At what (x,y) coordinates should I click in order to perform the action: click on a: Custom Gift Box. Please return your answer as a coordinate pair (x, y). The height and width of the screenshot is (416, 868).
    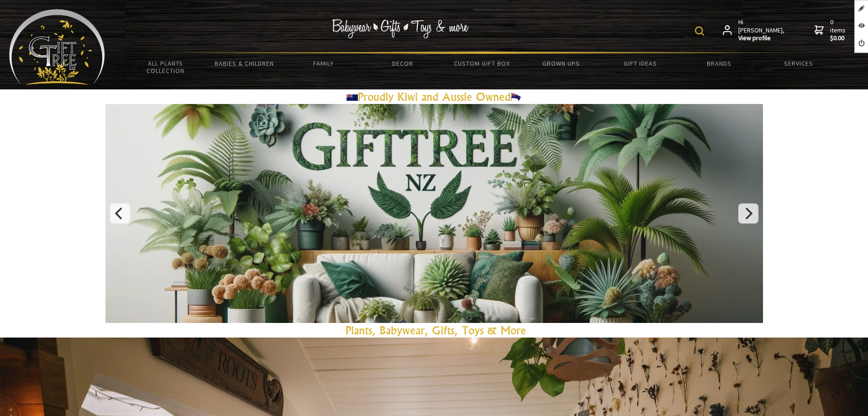
    Looking at the image, I should click on (481, 63).